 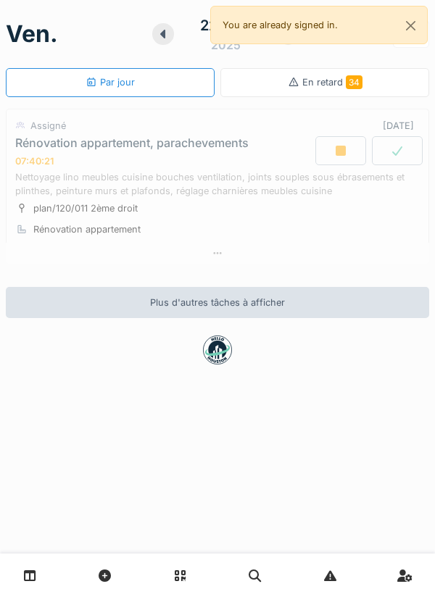 What do you see at coordinates (225, 45) in the screenshot?
I see `div: 2025` at bounding box center [225, 45].